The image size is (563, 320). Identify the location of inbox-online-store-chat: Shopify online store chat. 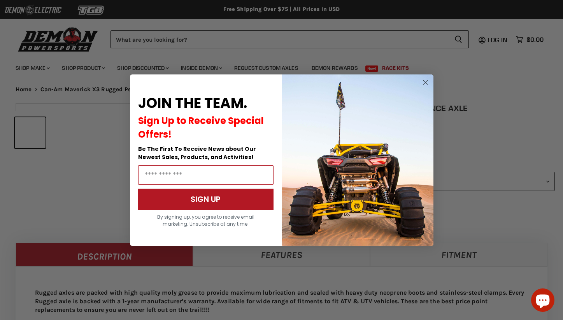
(543, 301).